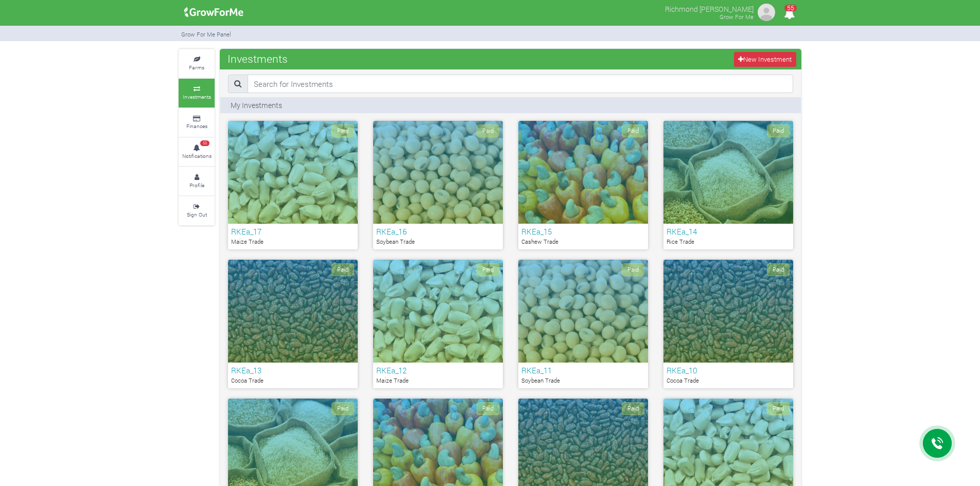  What do you see at coordinates (197, 92) in the screenshot?
I see `a: Investments` at bounding box center [197, 92].